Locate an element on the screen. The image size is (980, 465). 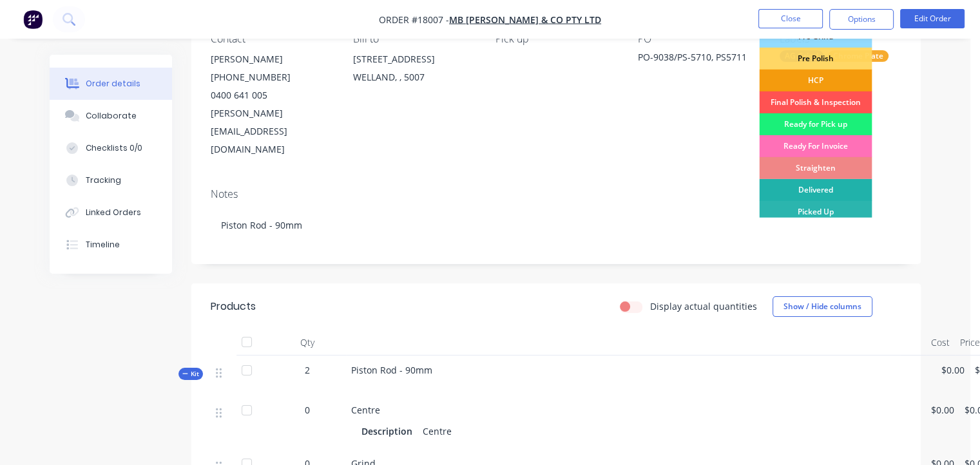
div: Linked Orders is located at coordinates (113, 212).